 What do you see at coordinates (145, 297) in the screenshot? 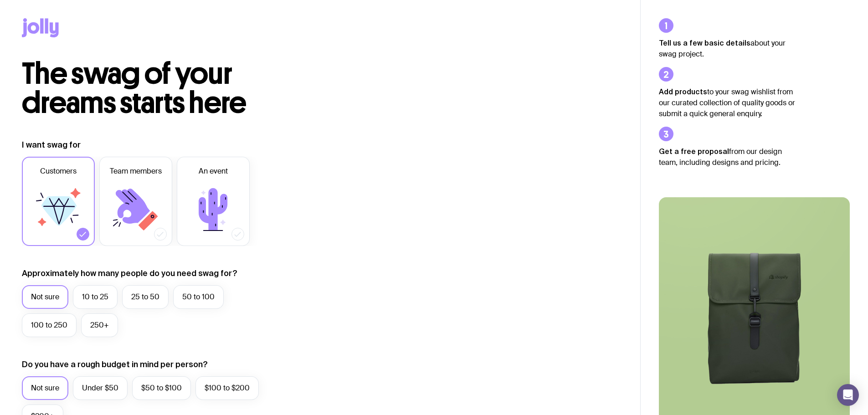
I see `label: 25 to 50` at bounding box center [145, 297].